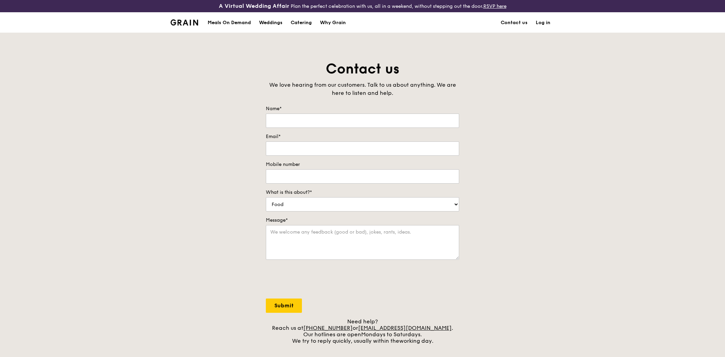 Image resolution: width=725 pixels, height=357 pixels. I want to click on a: RSVP here, so click(495, 6).